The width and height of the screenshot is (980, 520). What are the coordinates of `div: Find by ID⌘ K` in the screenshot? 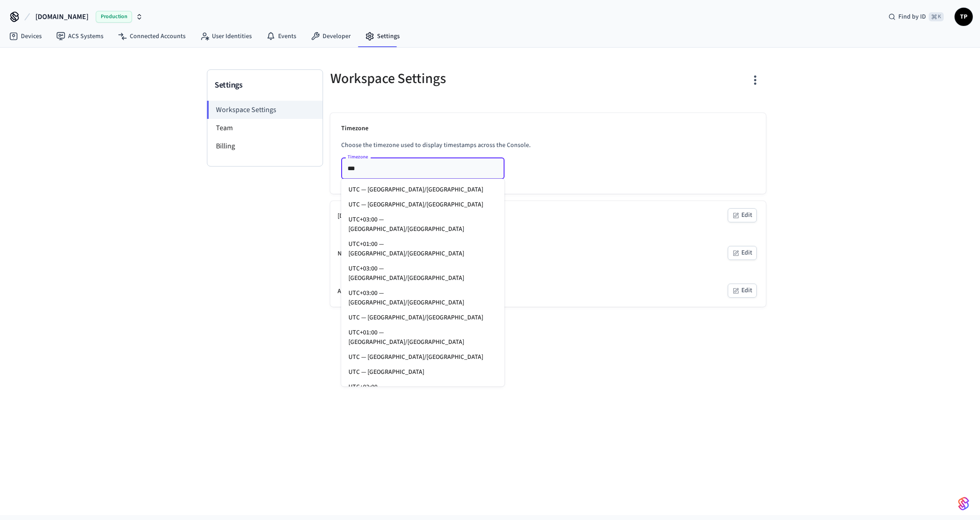 It's located at (916, 17).